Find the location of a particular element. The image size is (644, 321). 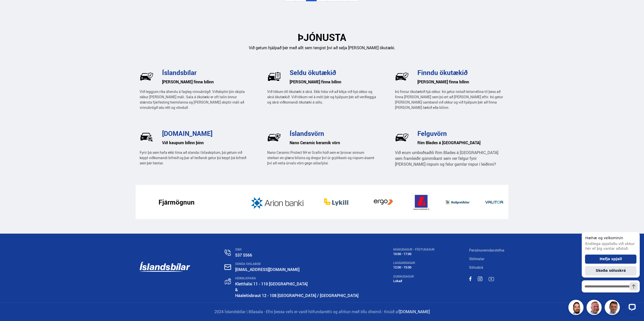

a: Söluskrá is located at coordinates (476, 267).